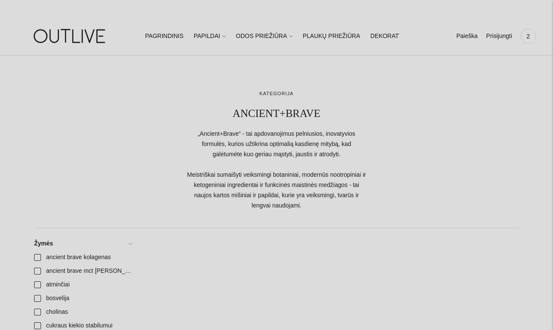 The image size is (553, 330). What do you see at coordinates (529, 36) in the screenshot?
I see `a: 2` at bounding box center [529, 36].